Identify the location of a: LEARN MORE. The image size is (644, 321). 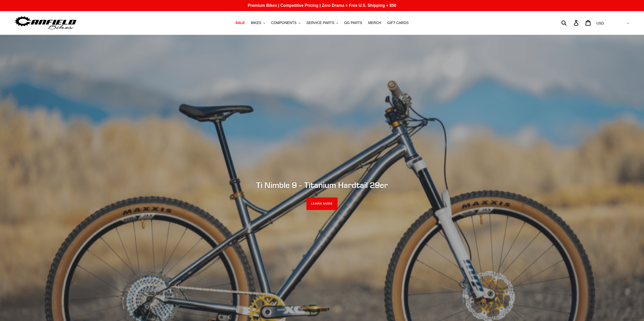
(322, 204).